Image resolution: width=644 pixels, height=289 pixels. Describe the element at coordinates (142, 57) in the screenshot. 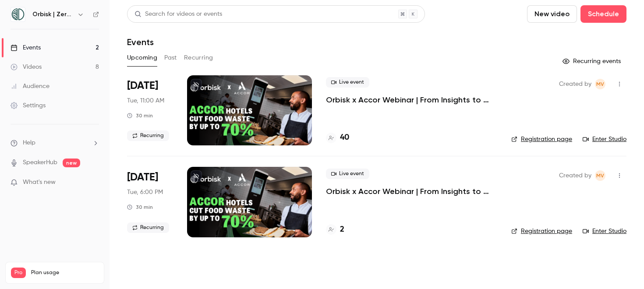

I see `button: Upcoming` at that location.